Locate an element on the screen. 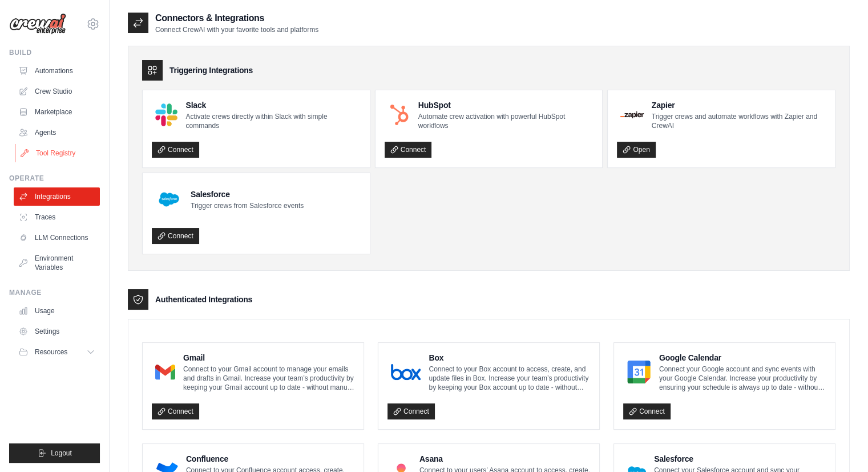 The height and width of the screenshot is (472, 868). h4: HubSpot is located at coordinates (506, 105).